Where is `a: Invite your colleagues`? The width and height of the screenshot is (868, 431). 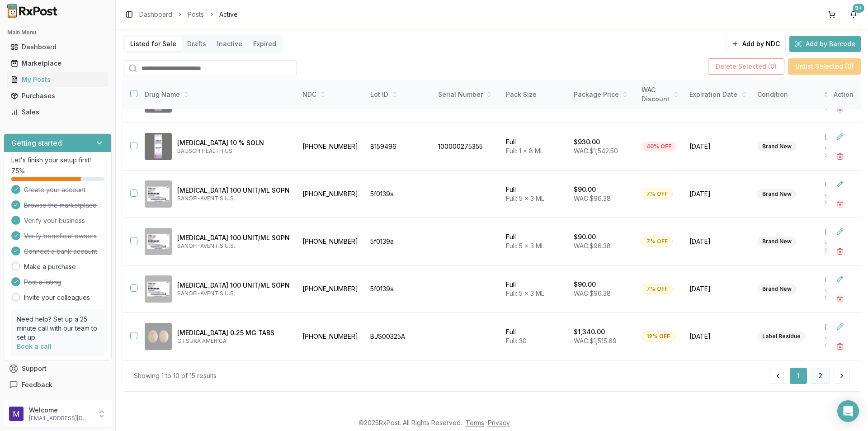 a: Invite your colleagues is located at coordinates (57, 298).